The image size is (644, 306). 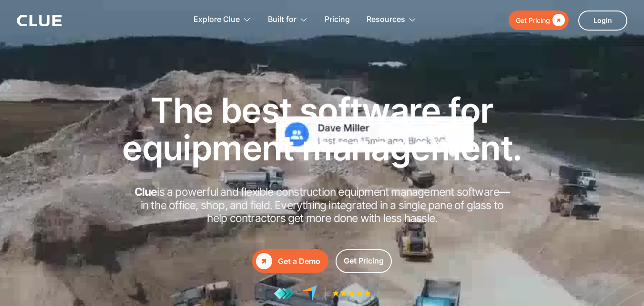 I want to click on a: Pricing, so click(x=337, y=20).